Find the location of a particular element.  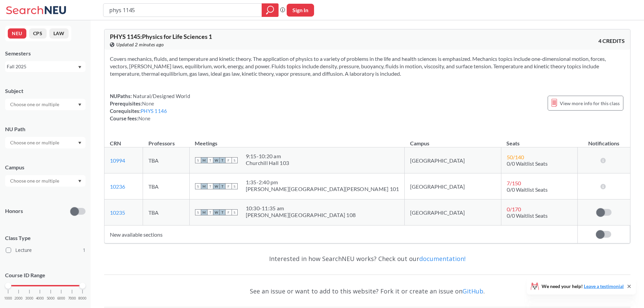

span: Class Type is located at coordinates (45, 238).